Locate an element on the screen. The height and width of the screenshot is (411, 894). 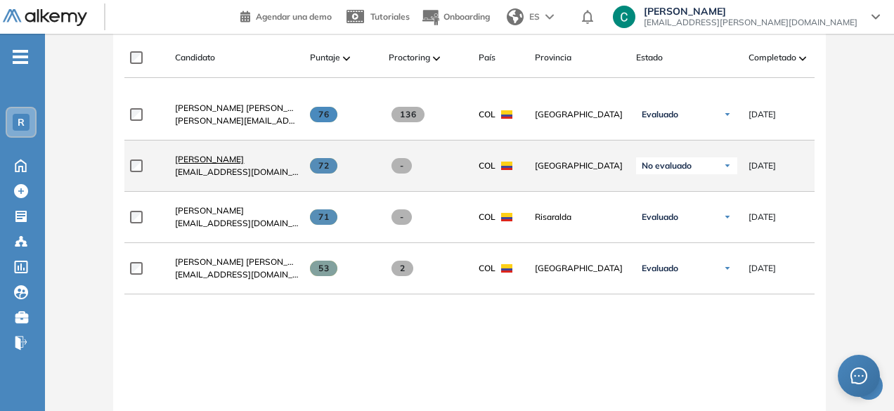
span: Puntaje is located at coordinates (325, 58).